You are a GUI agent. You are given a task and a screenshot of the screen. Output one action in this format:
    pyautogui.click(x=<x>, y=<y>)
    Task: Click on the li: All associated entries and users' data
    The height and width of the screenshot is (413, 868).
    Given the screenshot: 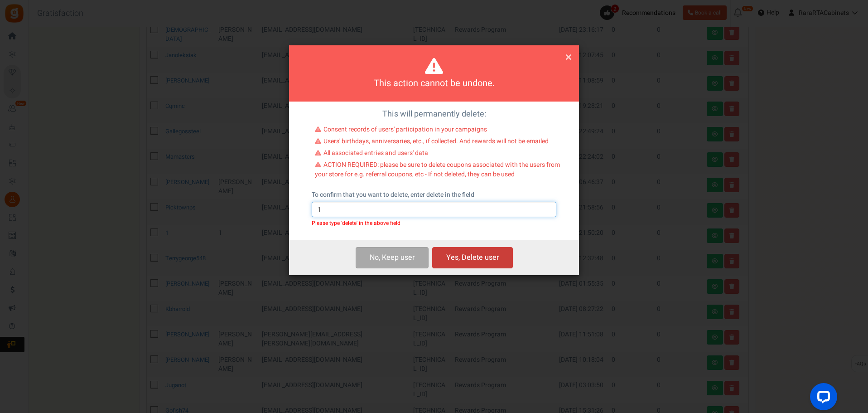 What is the action you would take?
    pyautogui.click(x=437, y=155)
    